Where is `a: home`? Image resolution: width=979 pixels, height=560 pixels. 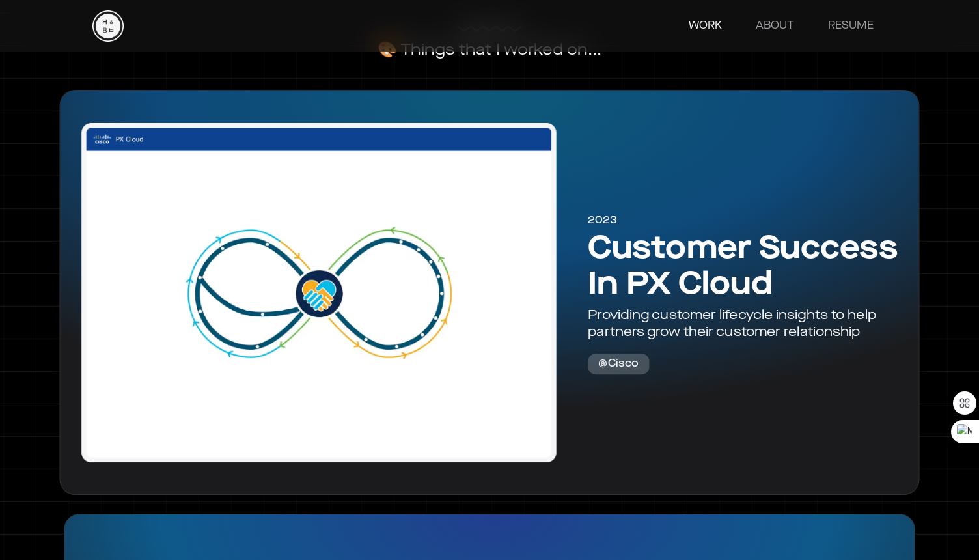
a: home is located at coordinates (108, 26).